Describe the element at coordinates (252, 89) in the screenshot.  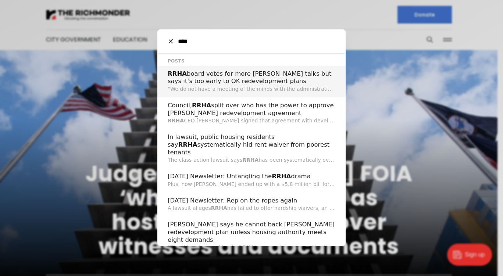
I see `p: “We do not have a meeting of the minds with the administration.”` at that location.